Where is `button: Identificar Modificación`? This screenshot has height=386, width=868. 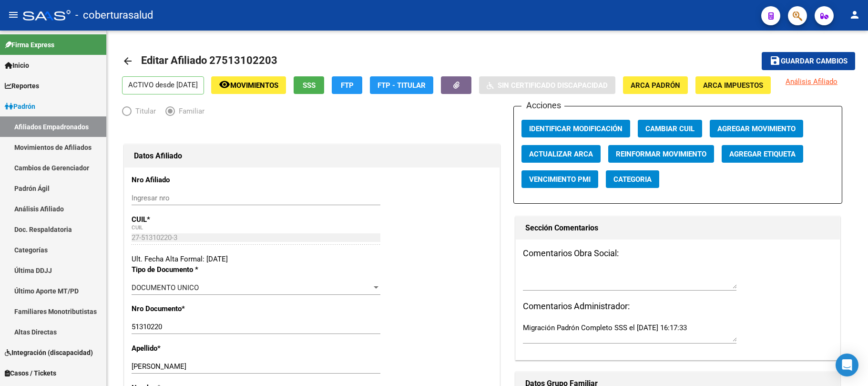 button: Identificar Modificación is located at coordinates (576, 128).